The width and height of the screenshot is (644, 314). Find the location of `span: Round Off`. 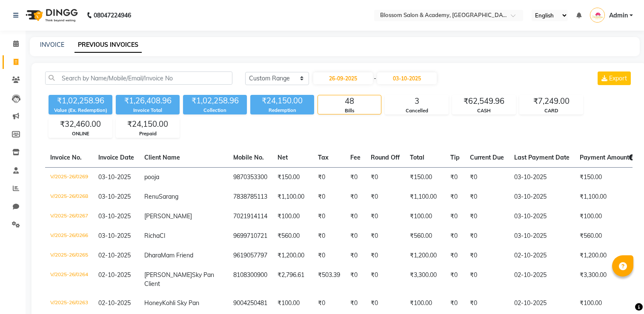

span: Round Off is located at coordinates (385, 157).